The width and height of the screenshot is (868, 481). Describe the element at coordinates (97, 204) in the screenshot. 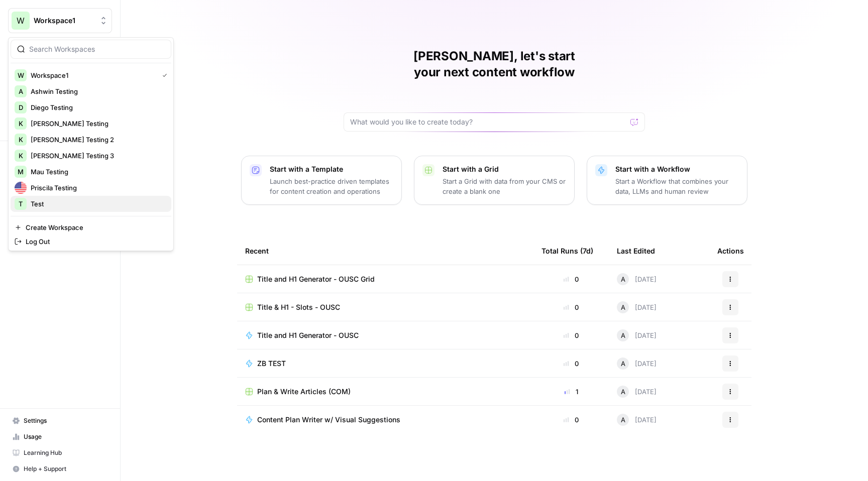

I see `span: Test` at that location.